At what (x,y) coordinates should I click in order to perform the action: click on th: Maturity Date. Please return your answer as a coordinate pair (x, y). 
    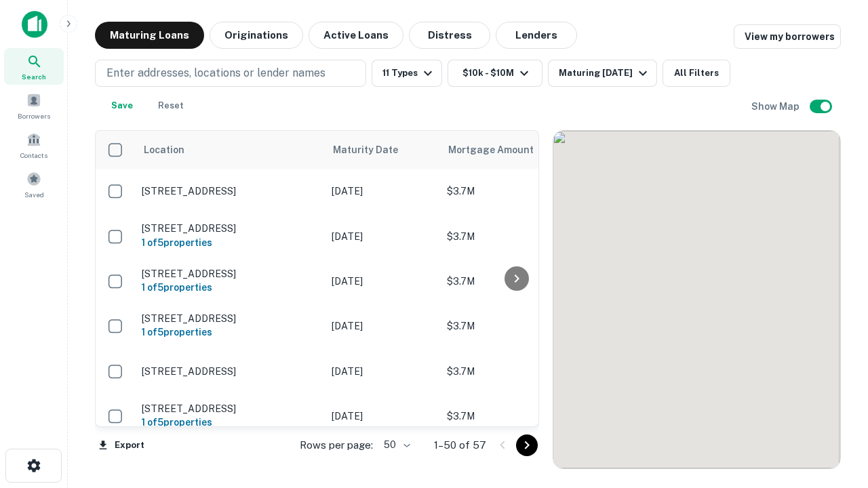
    Looking at the image, I should click on (383, 150).